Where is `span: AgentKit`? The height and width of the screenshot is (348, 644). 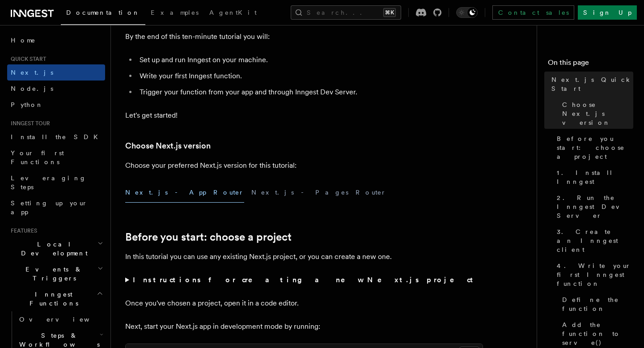 span: AgentKit is located at coordinates (233, 12).